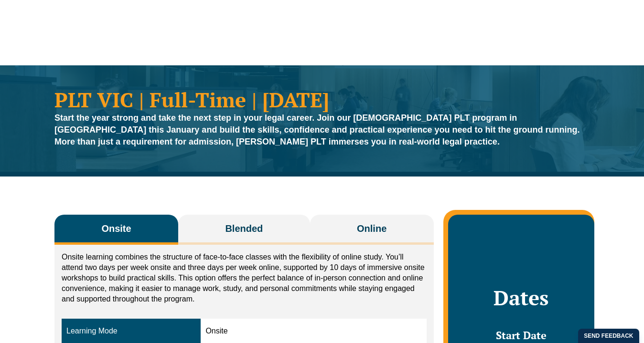  What do you see at coordinates (116, 229) in the screenshot?
I see `span: Onsite` at bounding box center [116, 229].